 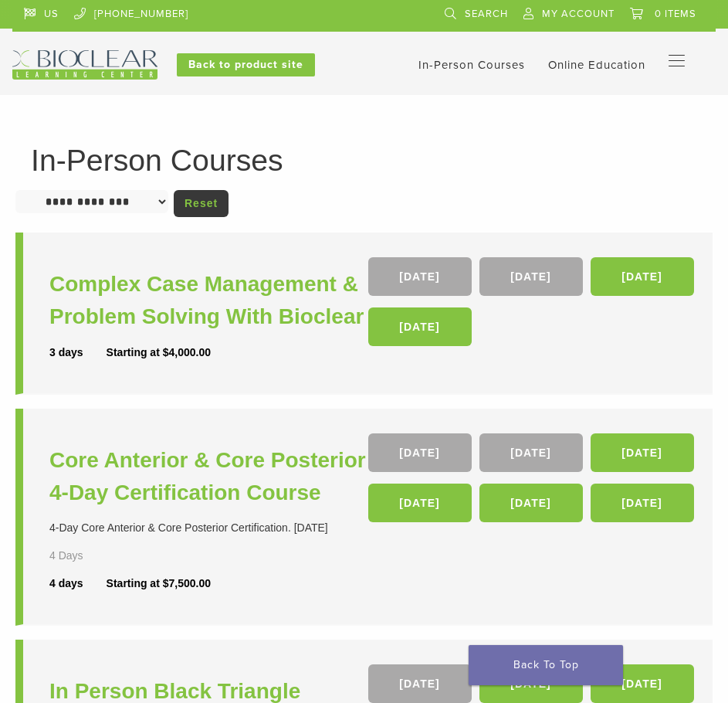 I want to click on a: Reset, so click(x=201, y=203).